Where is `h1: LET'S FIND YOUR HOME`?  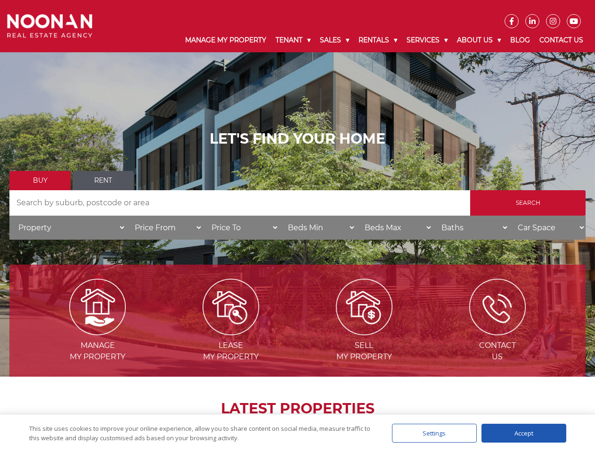
h1: LET'S FIND YOUR HOME is located at coordinates (297, 139).